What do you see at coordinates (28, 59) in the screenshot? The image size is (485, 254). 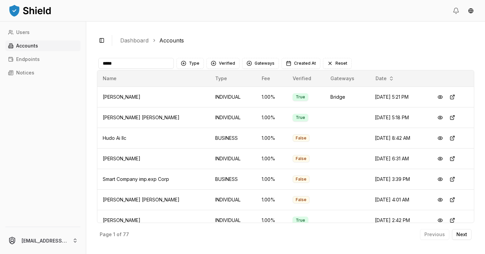 I see `p: Endpoints` at bounding box center [28, 59].